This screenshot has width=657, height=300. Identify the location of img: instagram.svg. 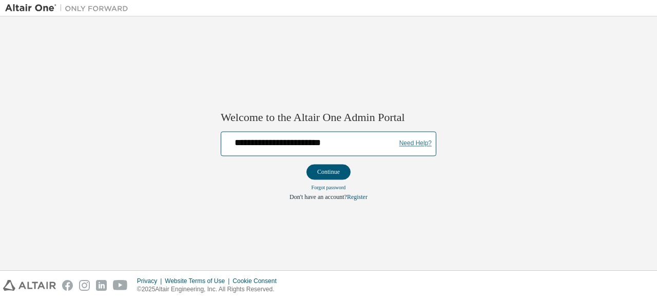
(84, 285).